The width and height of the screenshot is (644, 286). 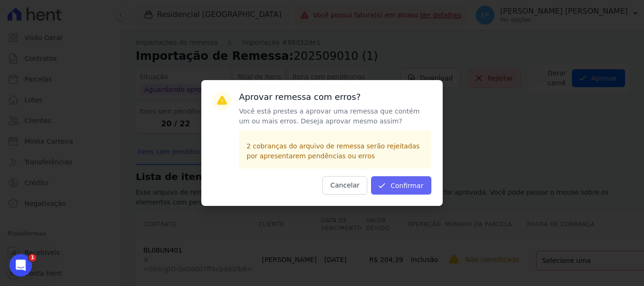 I want to click on button: Cancelar, so click(x=345, y=185).